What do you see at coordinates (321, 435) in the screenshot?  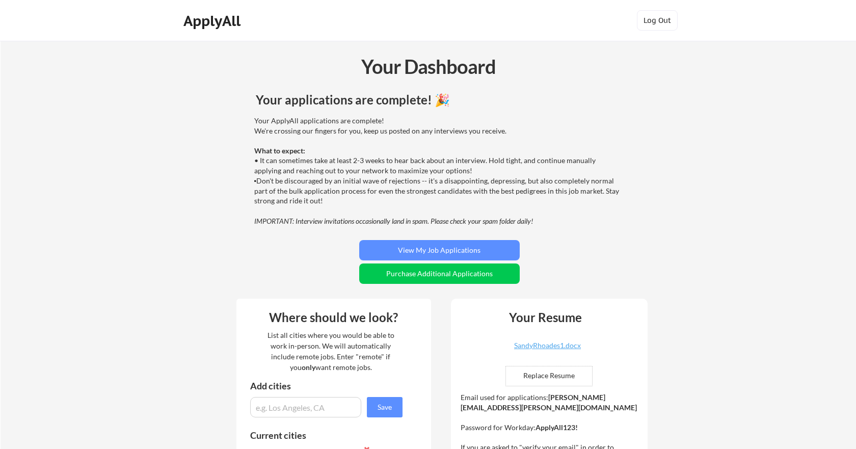 I see `div: Current cities` at bounding box center [321, 435].